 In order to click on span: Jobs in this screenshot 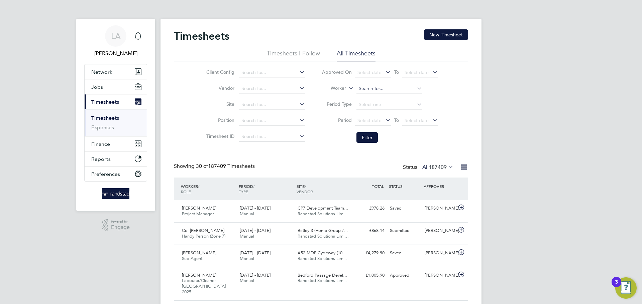, I will do `click(97, 87)`.